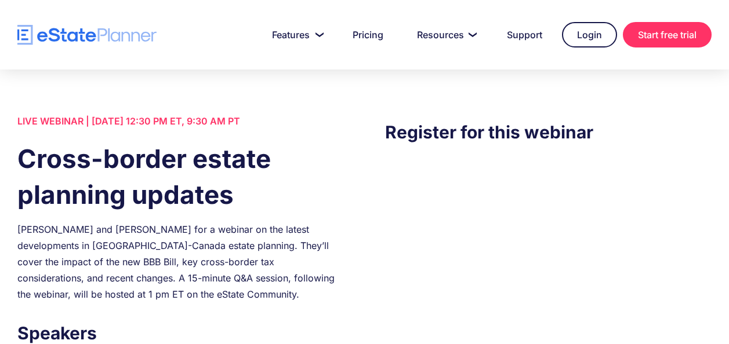  Describe the element at coordinates (368, 35) in the screenshot. I see `a: Pricing` at that location.